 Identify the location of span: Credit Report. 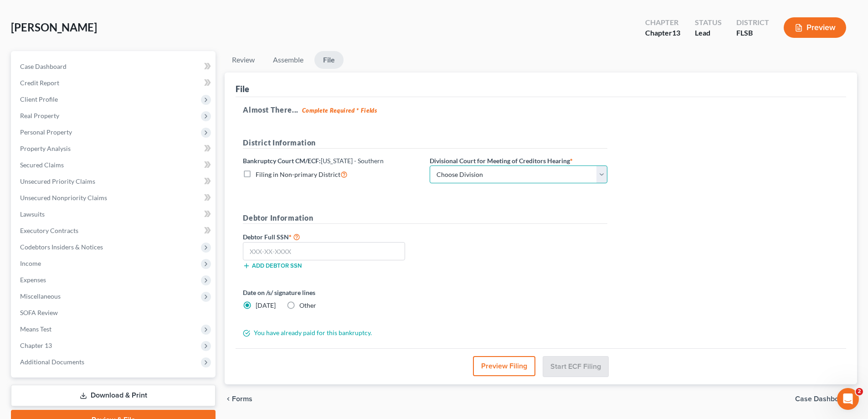
(39, 83).